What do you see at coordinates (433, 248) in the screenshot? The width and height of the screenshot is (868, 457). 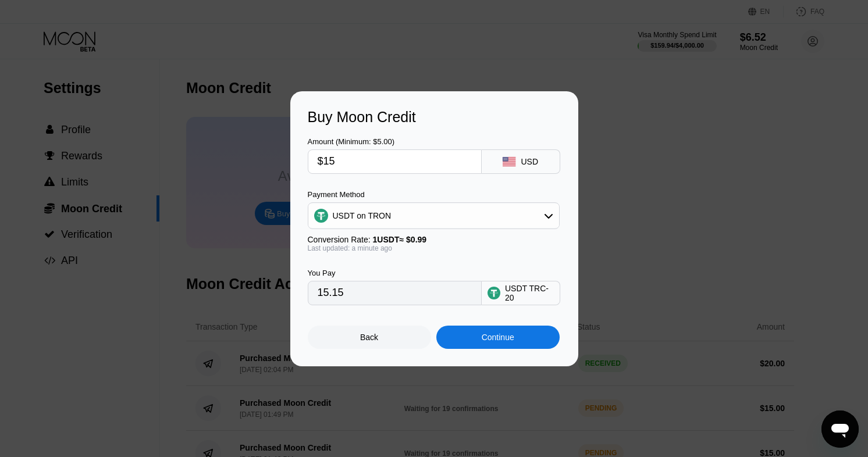 I see `div: Last updated: a minute ago` at bounding box center [433, 248].